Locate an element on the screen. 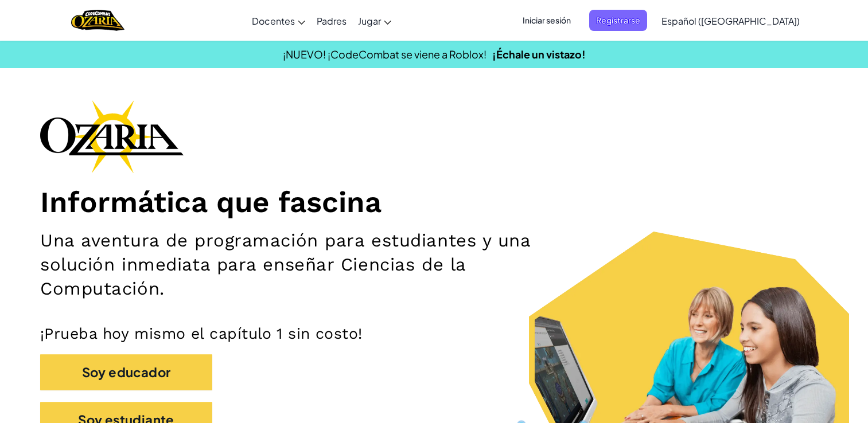  a: Ozaria by CodeCombat logo is located at coordinates (98, 20).